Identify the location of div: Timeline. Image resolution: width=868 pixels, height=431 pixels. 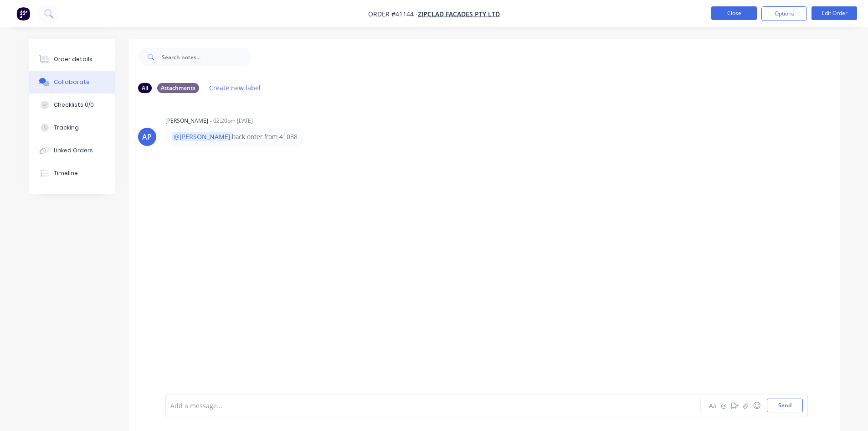
(66, 174).